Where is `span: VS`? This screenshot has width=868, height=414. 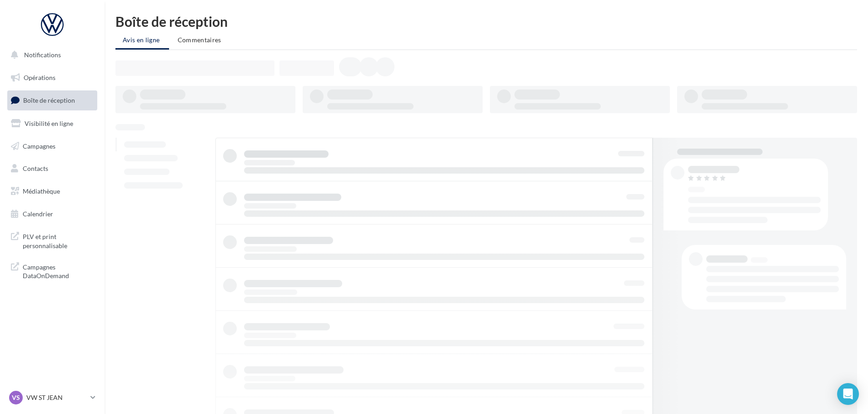 span: VS is located at coordinates (16, 398).